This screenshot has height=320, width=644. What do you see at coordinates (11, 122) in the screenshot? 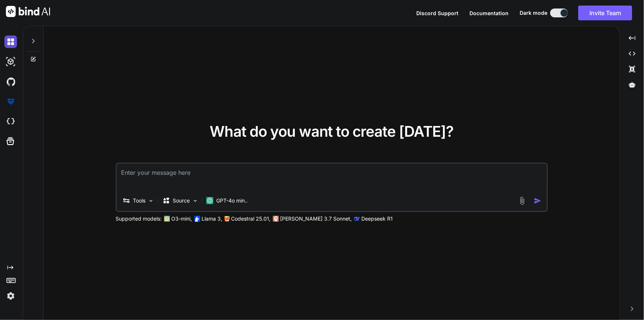
I see `img: cloudideIcon` at bounding box center [11, 122].